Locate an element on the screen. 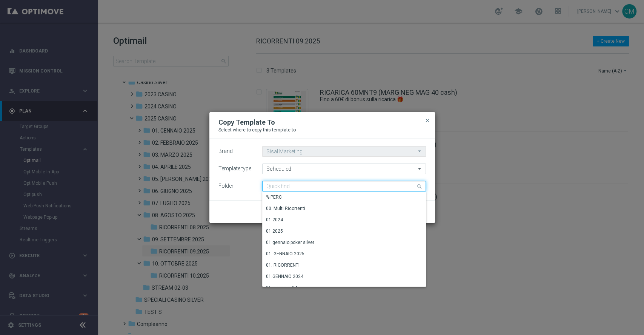  div: 01_gennaio_24 is located at coordinates (281, 288).